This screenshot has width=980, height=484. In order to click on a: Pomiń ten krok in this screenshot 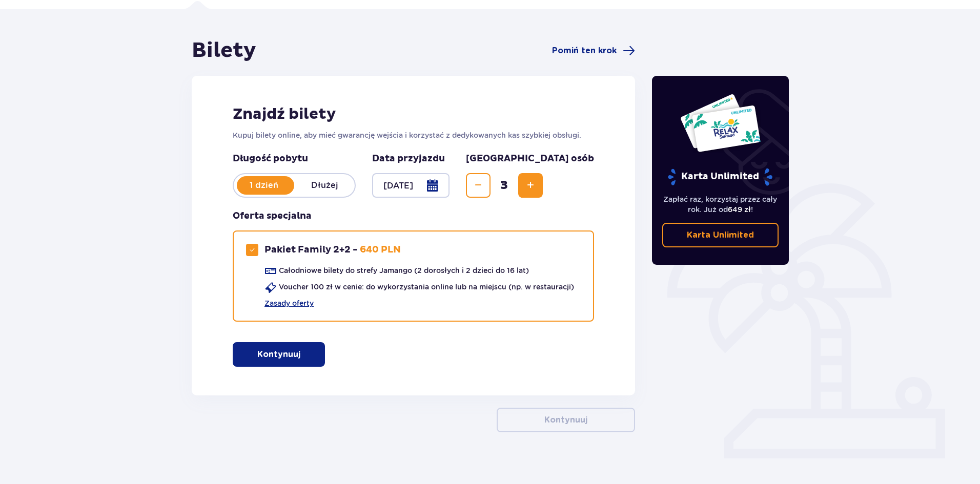, I will do `click(593, 51)`.